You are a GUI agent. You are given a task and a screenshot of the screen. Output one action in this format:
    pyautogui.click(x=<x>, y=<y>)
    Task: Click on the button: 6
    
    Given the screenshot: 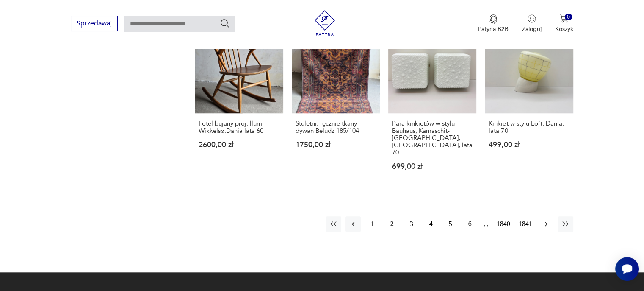 What is the action you would take?
    pyautogui.click(x=470, y=224)
    